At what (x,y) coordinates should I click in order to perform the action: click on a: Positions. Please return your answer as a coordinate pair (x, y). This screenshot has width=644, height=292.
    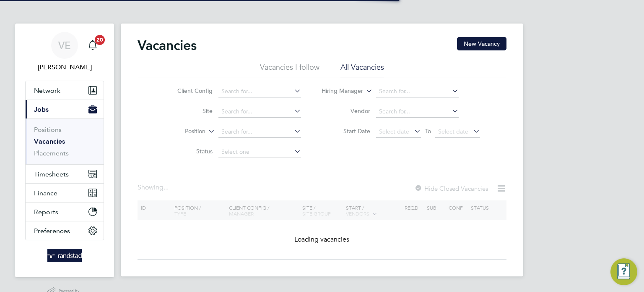
    Looking at the image, I should click on (48, 129).